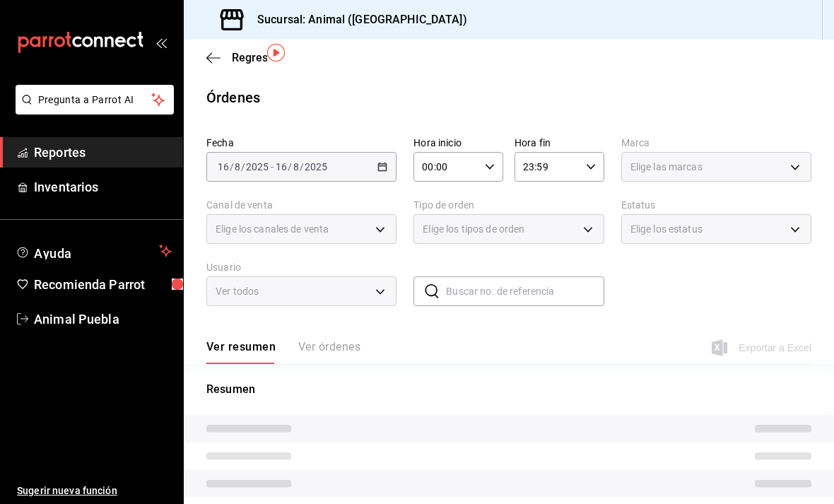 The height and width of the screenshot is (504, 834). What do you see at coordinates (458, 143) in the screenshot?
I see `label: Hora inicio` at bounding box center [458, 143].